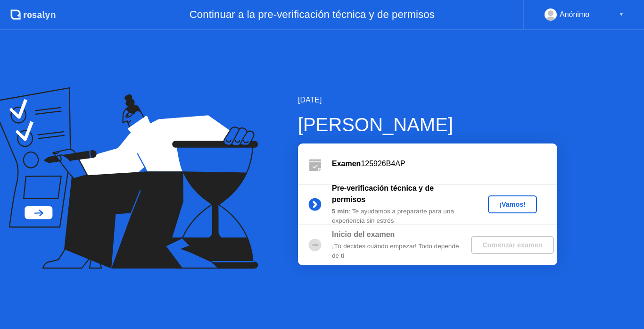  I want to click on div: ¡Vamos!, so click(512, 204).